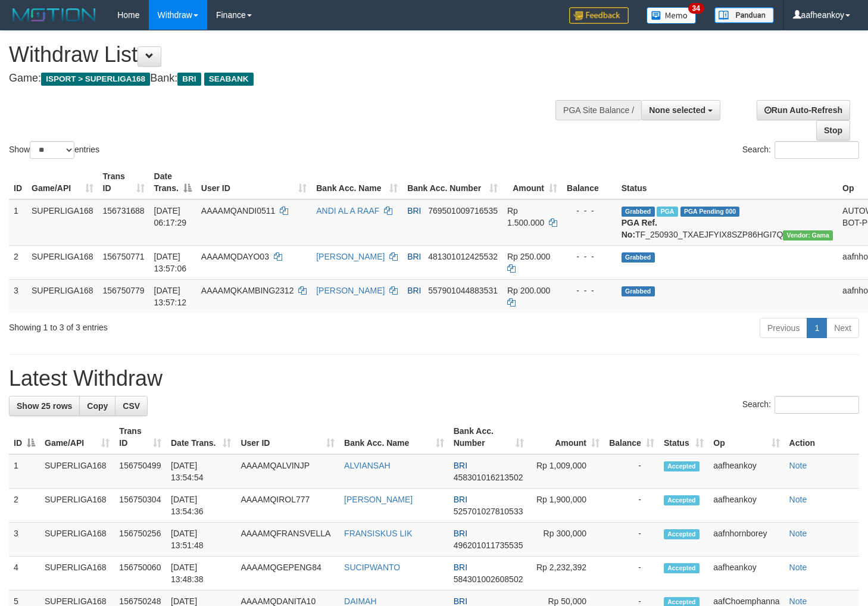  Describe the element at coordinates (140, 573) in the screenshot. I see `td: 156750060` at that location.